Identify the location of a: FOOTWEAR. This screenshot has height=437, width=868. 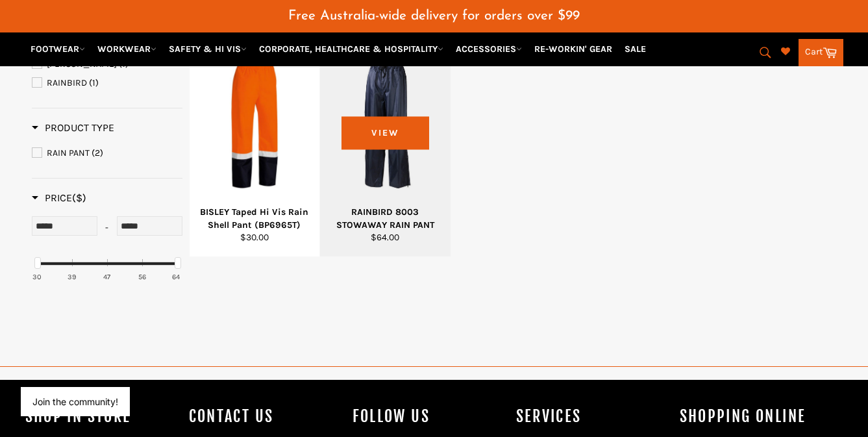
(58, 48).